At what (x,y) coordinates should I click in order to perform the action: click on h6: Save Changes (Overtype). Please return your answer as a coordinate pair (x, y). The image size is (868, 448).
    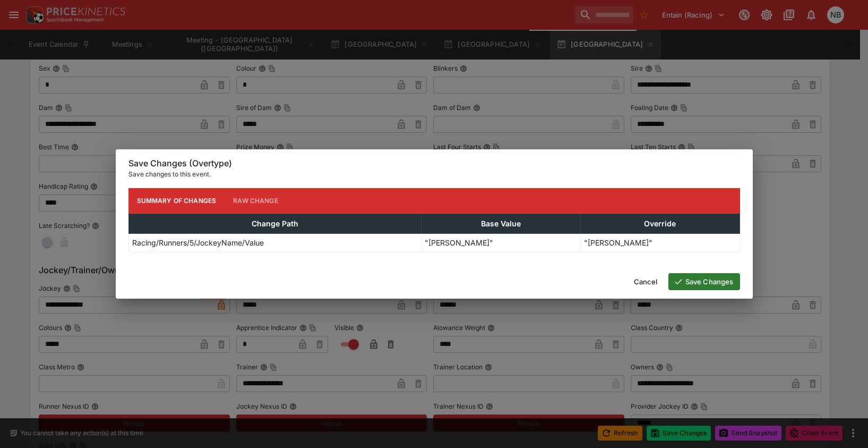
    Looking at the image, I should click on (434, 163).